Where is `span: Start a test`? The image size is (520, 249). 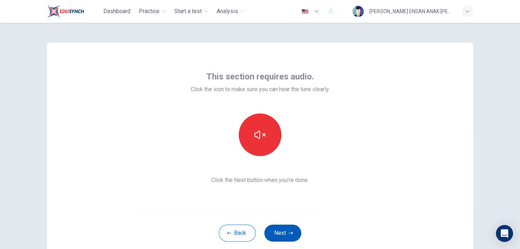
span: Start a test is located at coordinates (188, 11).